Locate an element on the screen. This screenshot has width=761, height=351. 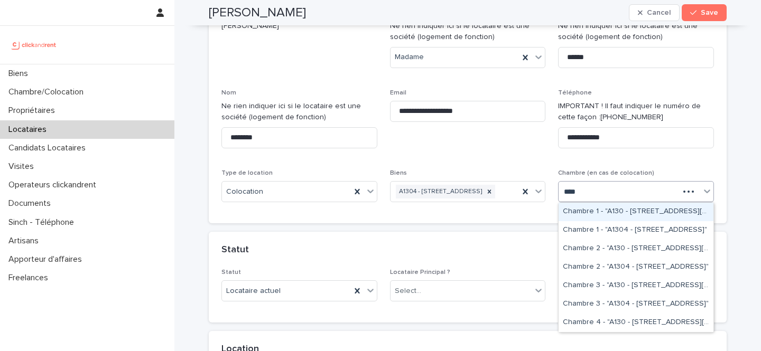
img: UCB0brd3T0yccxBKYDjQ is located at coordinates (34, 45).